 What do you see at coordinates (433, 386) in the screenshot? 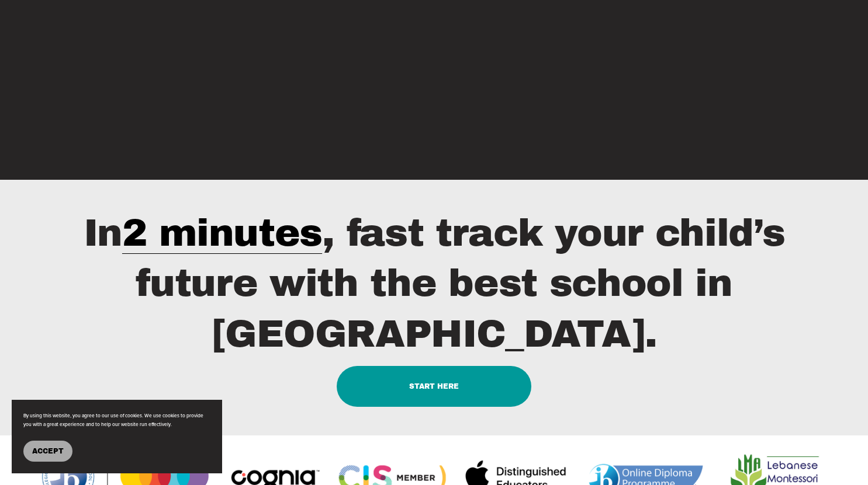
I see `a: START HERE` at bounding box center [433, 386].